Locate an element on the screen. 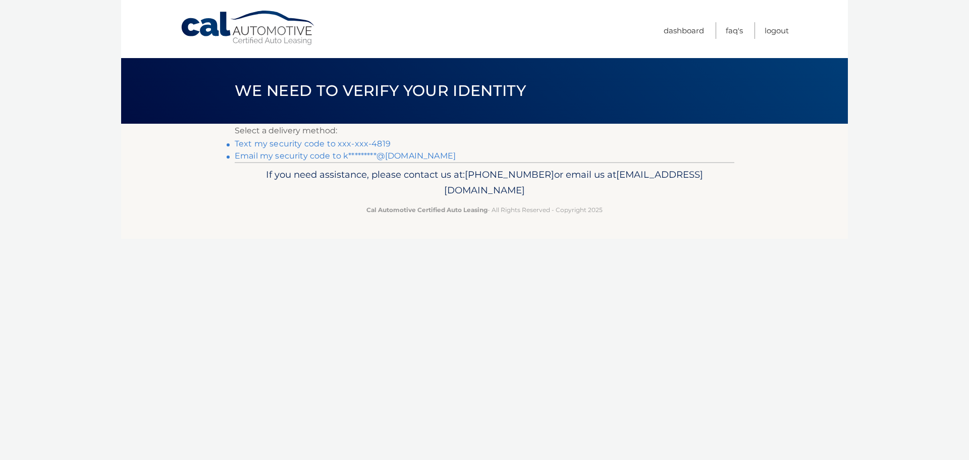  a: Dashboard is located at coordinates (684, 30).